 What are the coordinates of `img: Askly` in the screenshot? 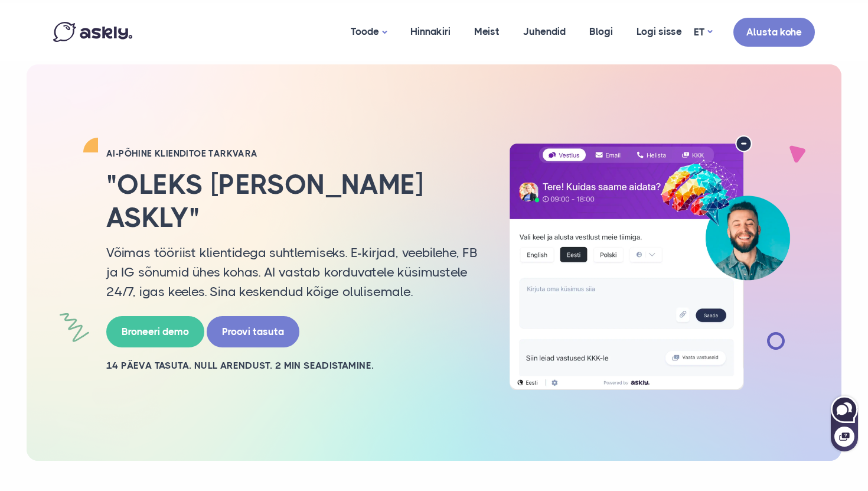 It's located at (93, 32).